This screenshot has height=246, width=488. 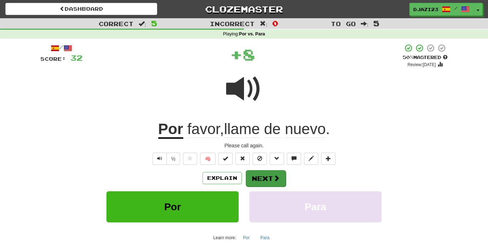 I want to click on small: Learn more:, so click(x=225, y=237).